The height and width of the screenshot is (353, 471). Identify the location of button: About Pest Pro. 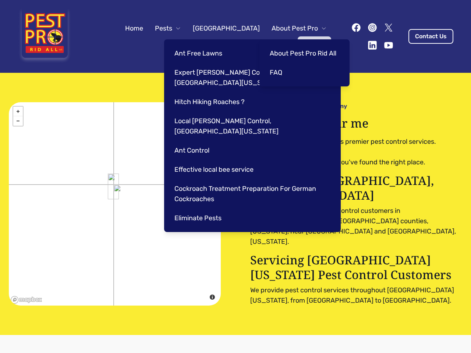
(299, 28).